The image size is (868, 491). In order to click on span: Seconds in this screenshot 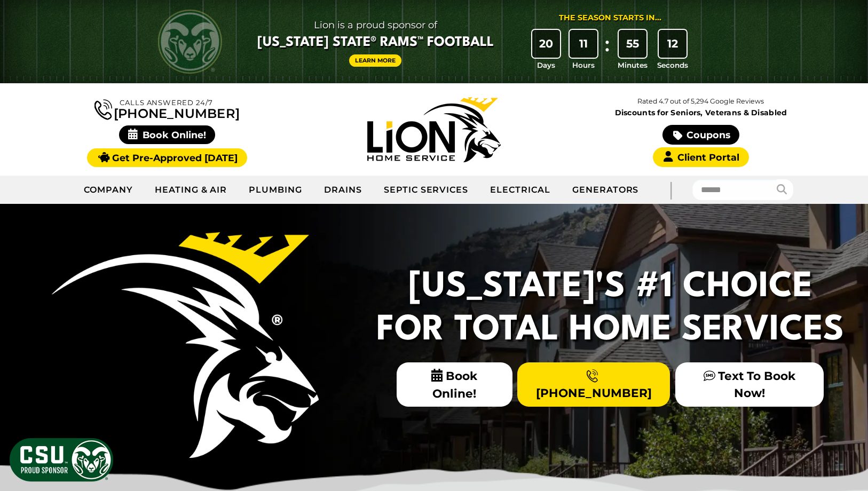, I will do `click(673, 65)`.